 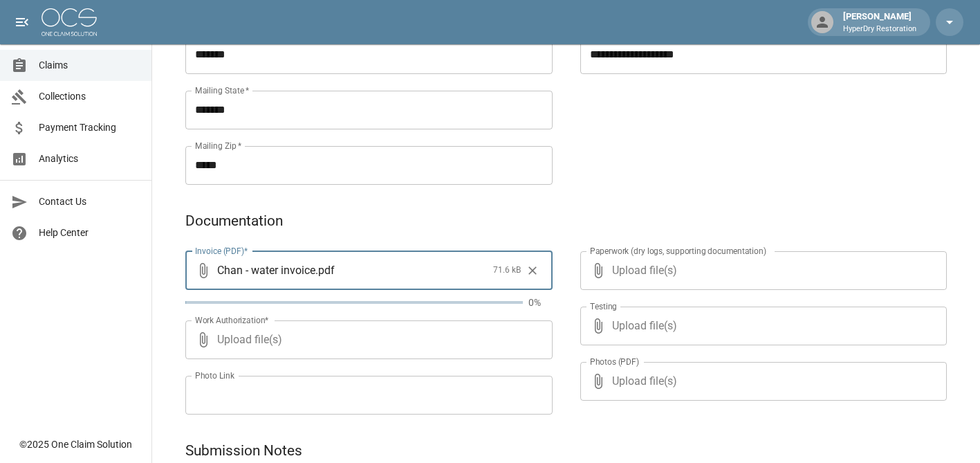 What do you see at coordinates (507, 270) in the screenshot?
I see `span: 71.6 kB` at bounding box center [507, 270].